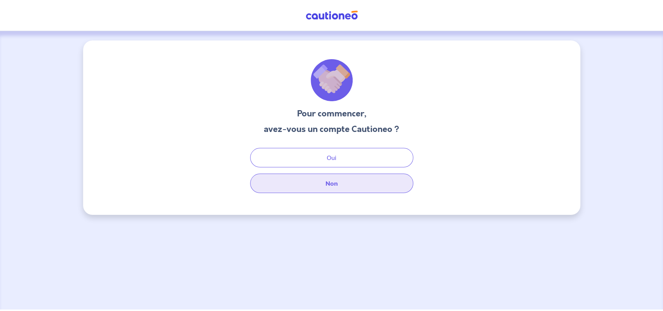  I want to click on button: Non, so click(332, 183).